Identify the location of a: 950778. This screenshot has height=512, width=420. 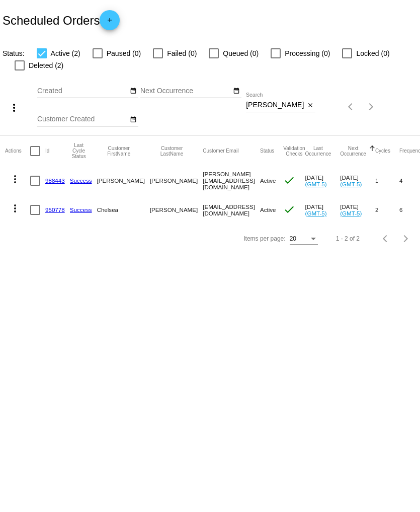
(55, 210).